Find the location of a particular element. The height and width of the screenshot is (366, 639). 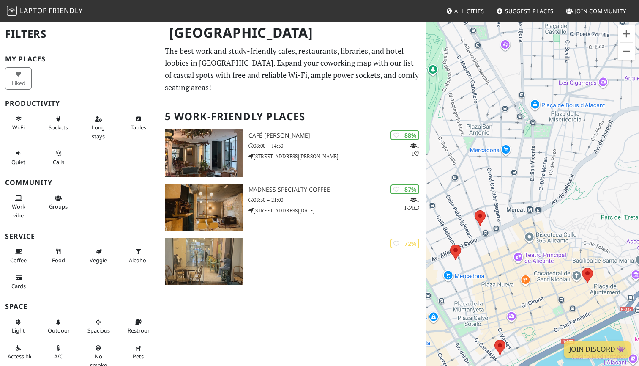

div: | 72% is located at coordinates (405, 243).